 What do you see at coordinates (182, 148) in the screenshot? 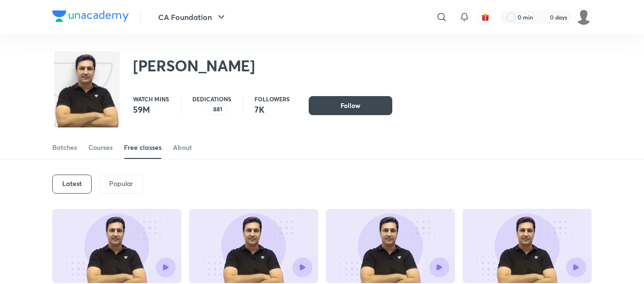
I see `div: About` at bounding box center [182, 148].